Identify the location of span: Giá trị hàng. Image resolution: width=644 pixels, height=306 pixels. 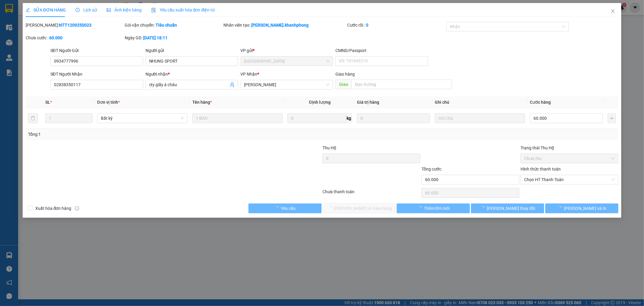
(368, 102).